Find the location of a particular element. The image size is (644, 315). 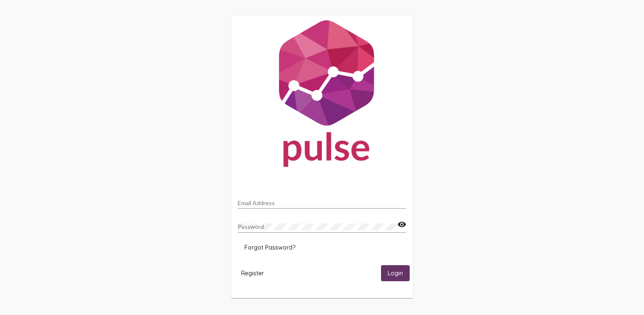

span: Login is located at coordinates (395, 273).